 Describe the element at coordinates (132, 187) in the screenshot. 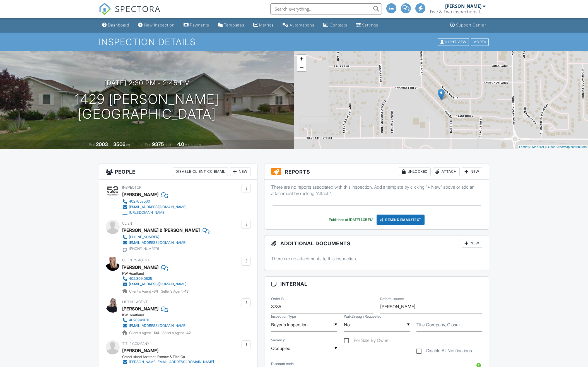

I see `span: Inspector` at that location.